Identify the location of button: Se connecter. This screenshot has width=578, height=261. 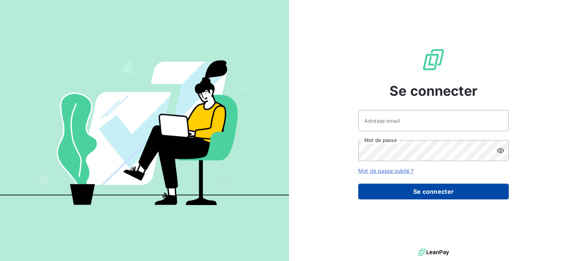
(433, 192).